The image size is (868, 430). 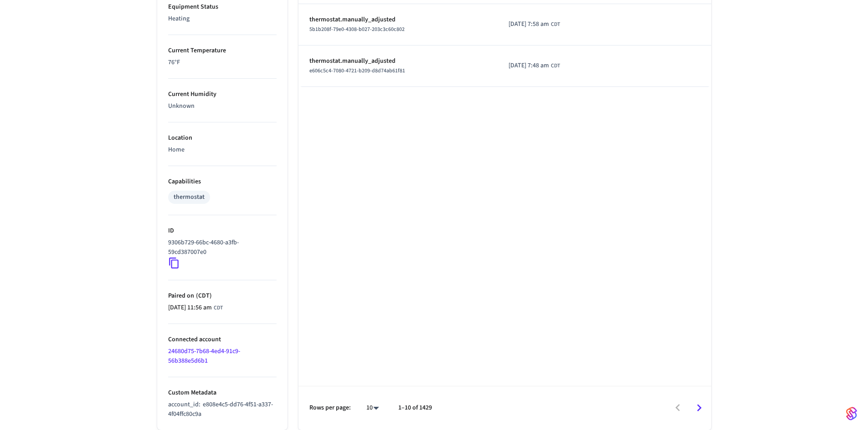 I want to click on img: SeamLogoGradient.69752ec5.svg, so click(x=852, y=414).